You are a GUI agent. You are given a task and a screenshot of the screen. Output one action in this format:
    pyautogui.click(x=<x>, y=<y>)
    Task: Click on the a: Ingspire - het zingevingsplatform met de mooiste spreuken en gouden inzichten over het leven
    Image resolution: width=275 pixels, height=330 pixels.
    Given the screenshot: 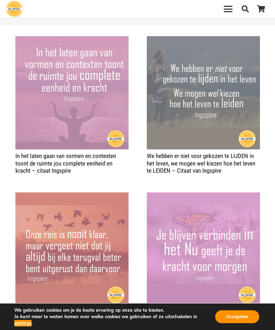 What is the action you would take?
    pyautogui.click(x=14, y=9)
    